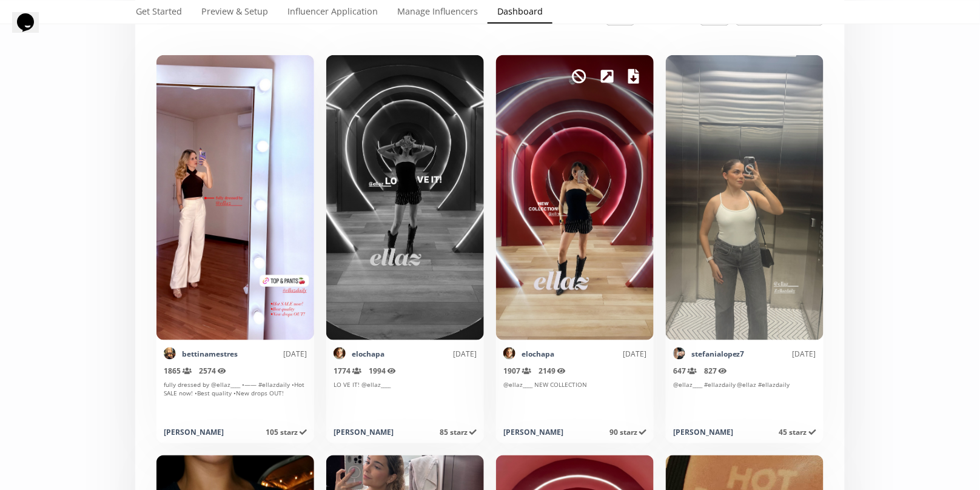 This screenshot has width=980, height=490. Describe the element at coordinates (405, 400) in the screenshot. I see `div: LO VE IT! @ellaz____` at that location.